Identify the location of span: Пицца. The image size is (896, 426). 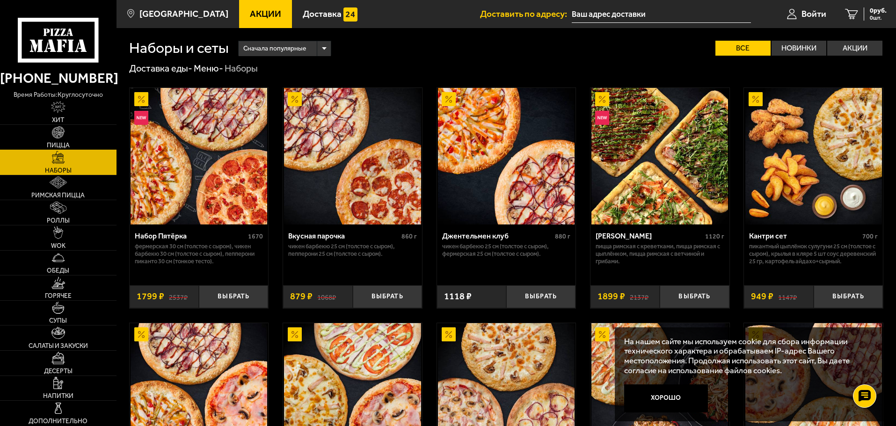
(58, 146).